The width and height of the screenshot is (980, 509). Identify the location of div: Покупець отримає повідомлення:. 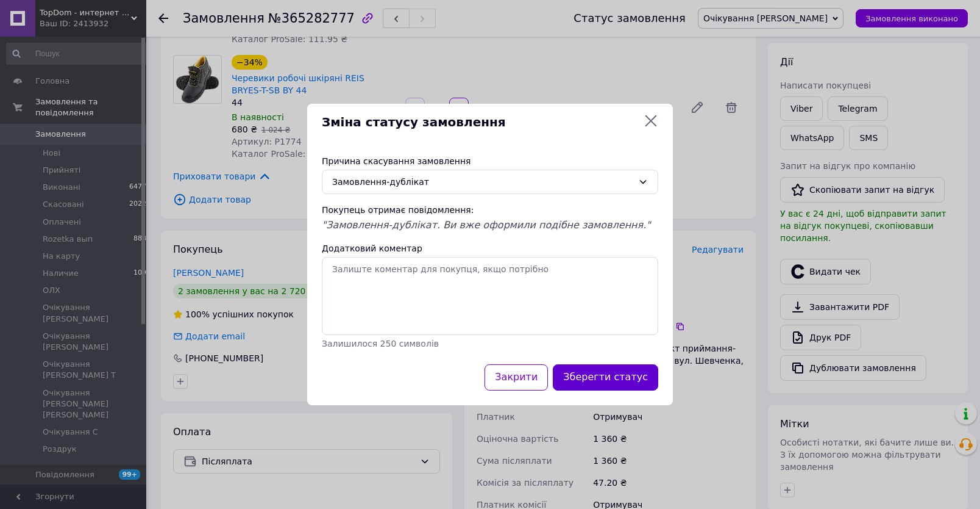
(490, 210).